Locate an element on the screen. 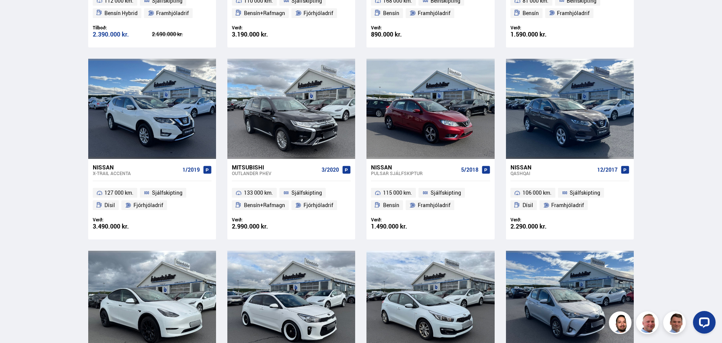  span: 133 000 km. is located at coordinates (258, 193).